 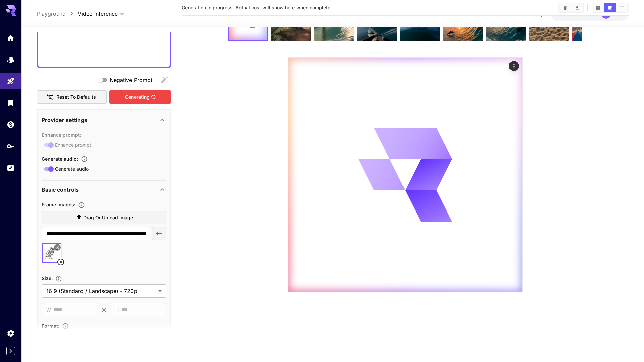 What do you see at coordinates (11, 125) in the screenshot?
I see `div: Wallet` at bounding box center [11, 125].